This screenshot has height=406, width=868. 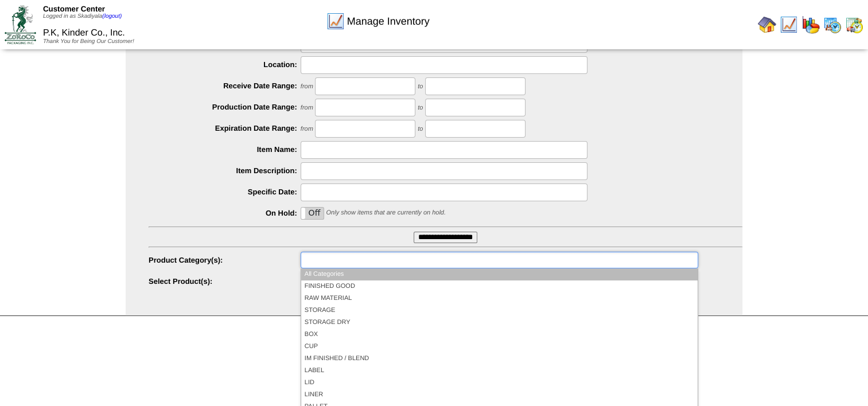 What do you see at coordinates (82, 16) in the screenshot?
I see `span: Logged in as Skadiyala` at bounding box center [82, 16].